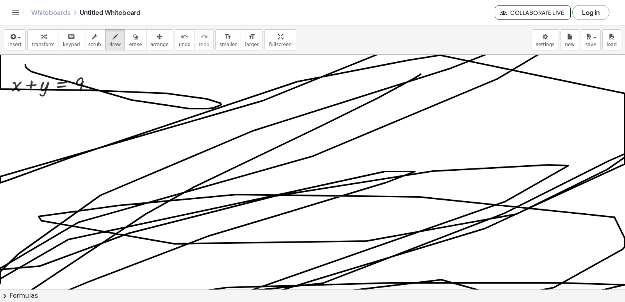 This screenshot has height=302, width=625. What do you see at coordinates (95, 40) in the screenshot?
I see `button: scrub` at bounding box center [95, 40].